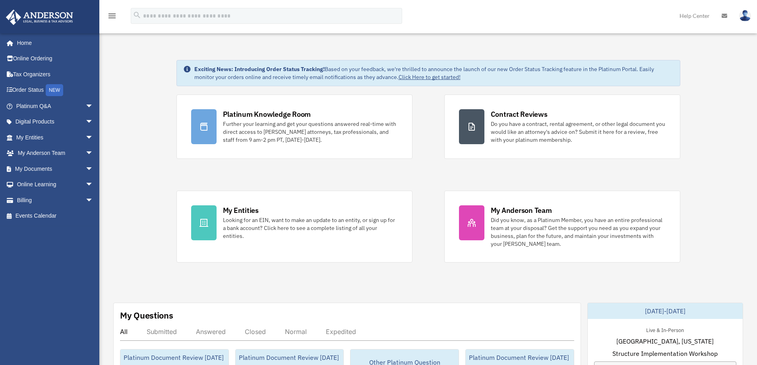 The width and height of the screenshot is (757, 365). What do you see at coordinates (162, 332) in the screenshot?
I see `div: Submitted` at bounding box center [162, 332].